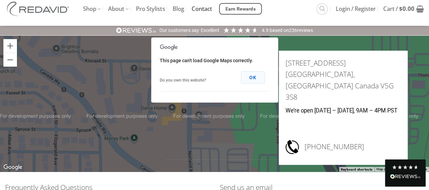 The image size is (429, 190). Describe the element at coordinates (407, 8) in the screenshot. I see `bdi: 0.00` at that location.